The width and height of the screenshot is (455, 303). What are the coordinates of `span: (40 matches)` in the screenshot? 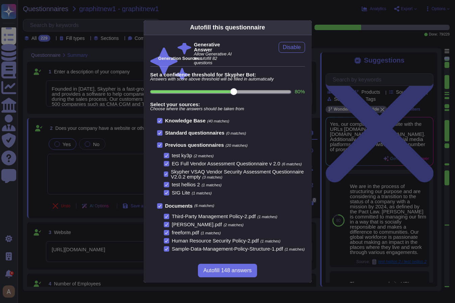 It's located at (218, 121).